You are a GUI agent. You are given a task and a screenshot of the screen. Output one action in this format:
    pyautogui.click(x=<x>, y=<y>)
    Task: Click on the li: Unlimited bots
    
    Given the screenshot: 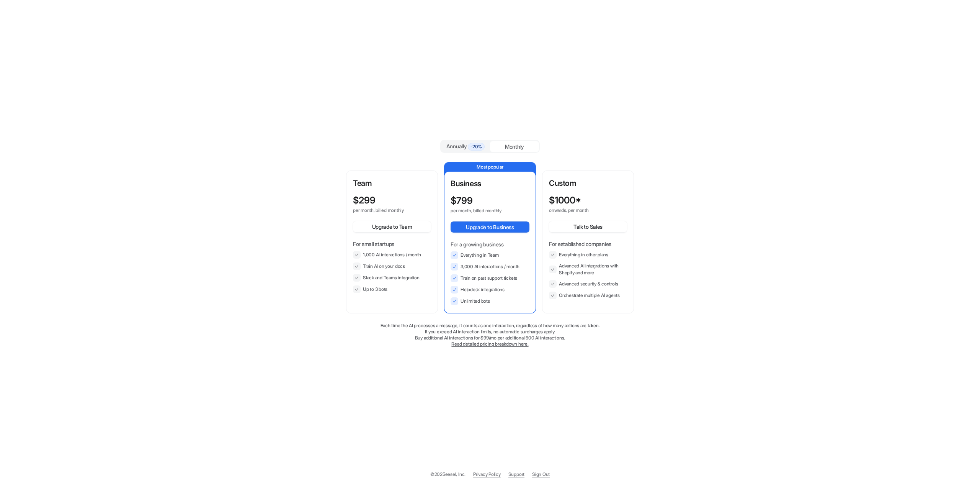 What is the action you would take?
    pyautogui.click(x=490, y=301)
    